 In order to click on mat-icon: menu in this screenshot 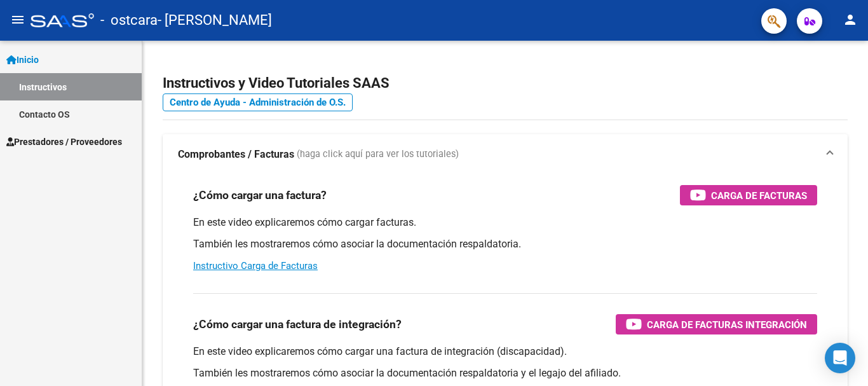, I will do `click(18, 20)`.